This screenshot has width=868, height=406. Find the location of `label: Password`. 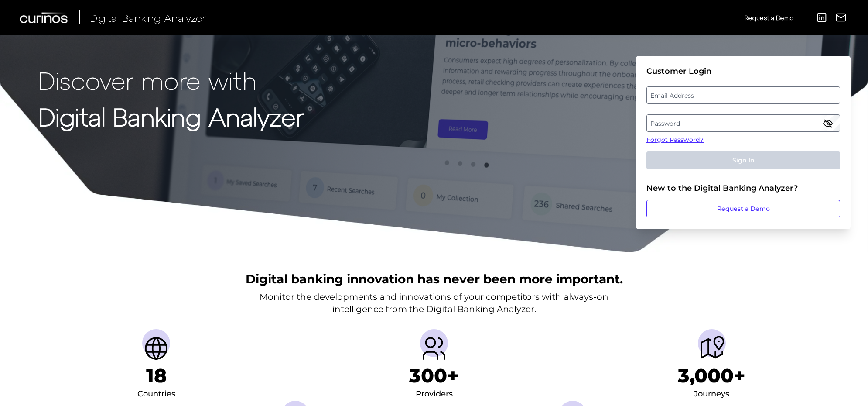

label: Password is located at coordinates (743, 123).